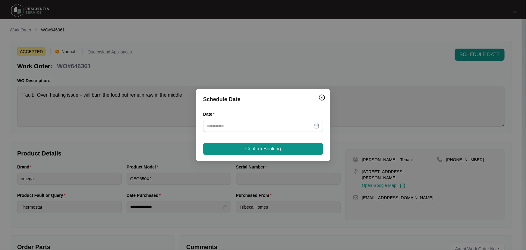 Image resolution: width=526 pixels, height=250 pixels. What do you see at coordinates (322, 97) in the screenshot?
I see `img: closeCircle` at bounding box center [322, 97].